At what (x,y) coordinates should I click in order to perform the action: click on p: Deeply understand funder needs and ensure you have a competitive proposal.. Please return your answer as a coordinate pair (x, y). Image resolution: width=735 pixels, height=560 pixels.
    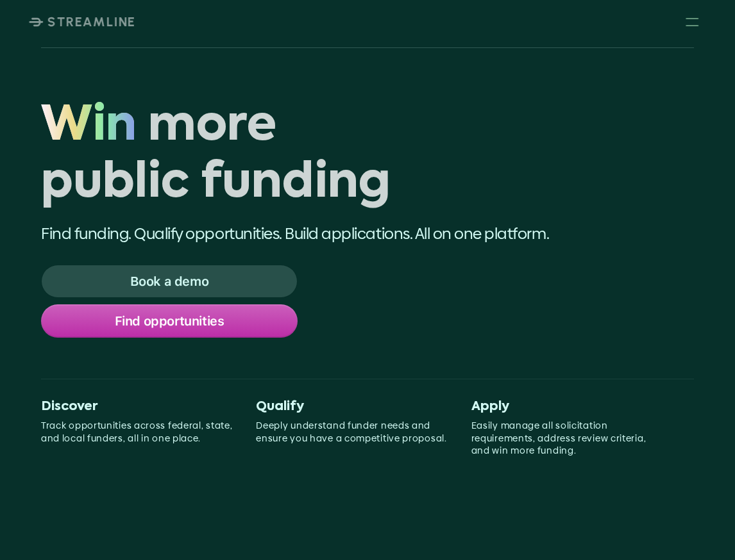
    Looking at the image, I should click on (353, 432).